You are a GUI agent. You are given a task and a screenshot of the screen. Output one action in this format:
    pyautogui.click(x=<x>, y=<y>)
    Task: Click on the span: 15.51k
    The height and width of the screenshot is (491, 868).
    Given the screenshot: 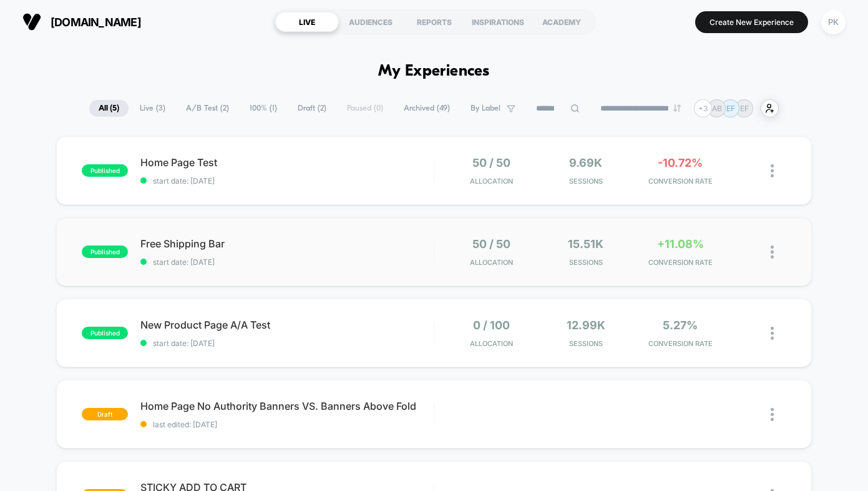 What is the action you would take?
    pyautogui.click(x=585, y=243)
    